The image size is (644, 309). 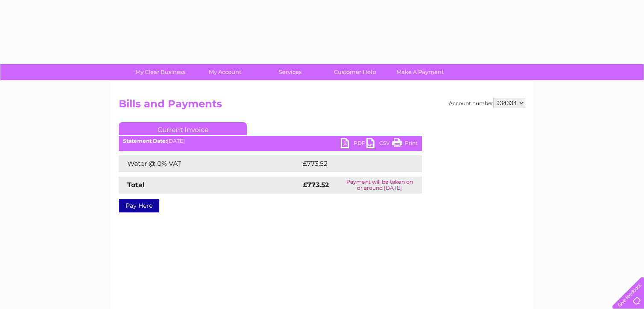 I want to click on td: Water @ 0% VAT, so click(x=210, y=163).